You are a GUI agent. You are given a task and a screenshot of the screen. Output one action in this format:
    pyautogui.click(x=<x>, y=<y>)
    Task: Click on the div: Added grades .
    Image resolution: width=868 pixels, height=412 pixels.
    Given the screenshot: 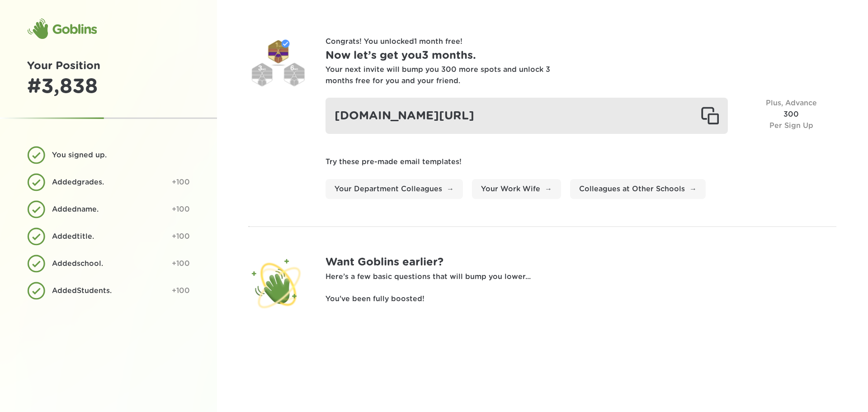 What is the action you would take?
    pyautogui.click(x=109, y=182)
    